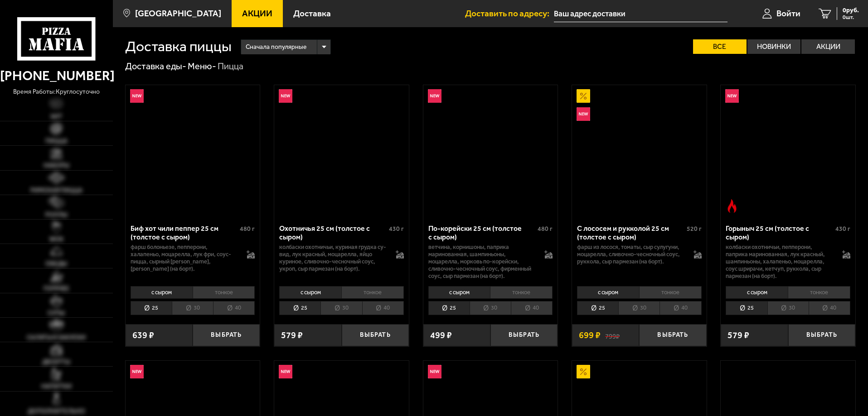  Describe the element at coordinates (510, 13) in the screenshot. I see `span: Доставить по адресу:` at that location.